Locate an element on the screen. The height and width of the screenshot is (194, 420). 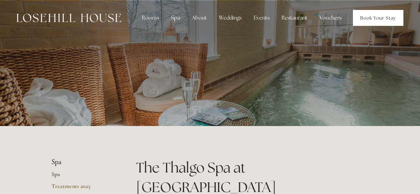
div: Restaurant is located at coordinates (294, 18).